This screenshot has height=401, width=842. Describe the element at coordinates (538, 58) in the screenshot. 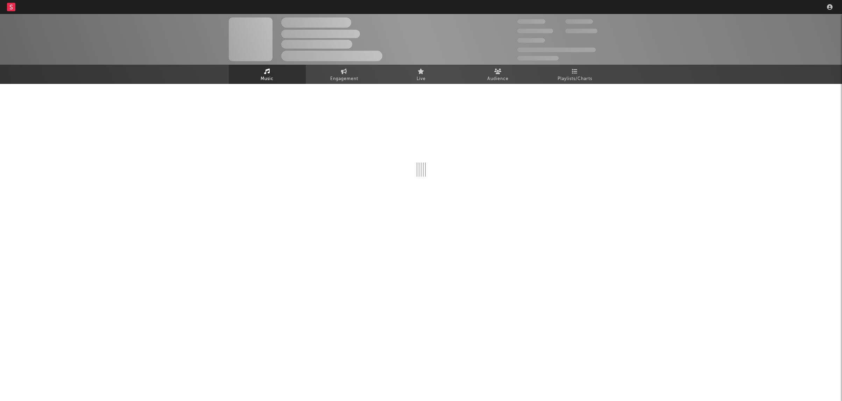

I see `span: Jump Score: 85.0` at that location.